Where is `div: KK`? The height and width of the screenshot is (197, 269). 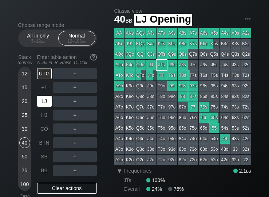
div: KK is located at coordinates (130, 44).